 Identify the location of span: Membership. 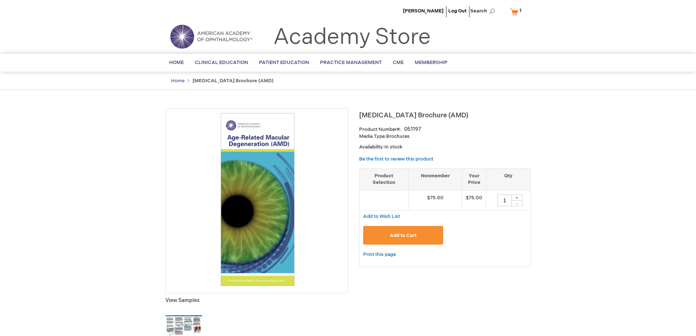
(431, 62).